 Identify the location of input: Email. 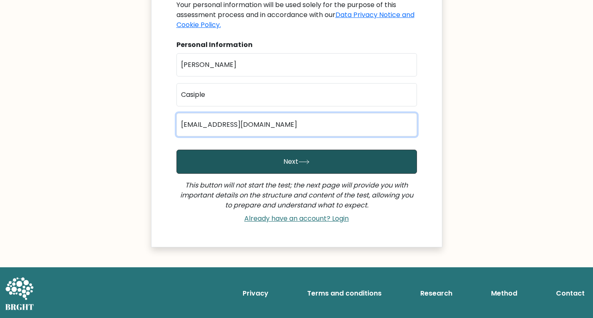
(297, 125).